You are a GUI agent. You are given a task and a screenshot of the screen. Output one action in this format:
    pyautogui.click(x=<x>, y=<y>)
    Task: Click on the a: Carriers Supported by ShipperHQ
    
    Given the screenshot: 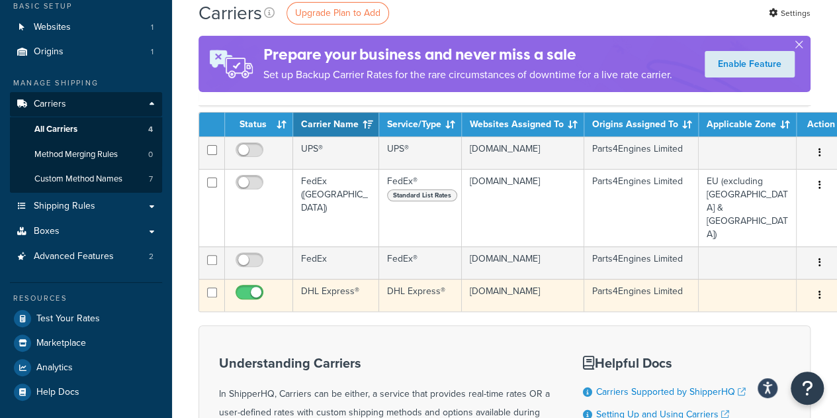 What is the action you would take?
    pyautogui.click(x=671, y=391)
    